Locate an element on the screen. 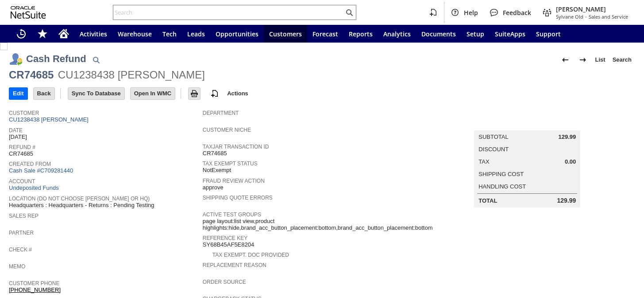 The image size is (644, 298). a: Memo is located at coordinates (16, 266).